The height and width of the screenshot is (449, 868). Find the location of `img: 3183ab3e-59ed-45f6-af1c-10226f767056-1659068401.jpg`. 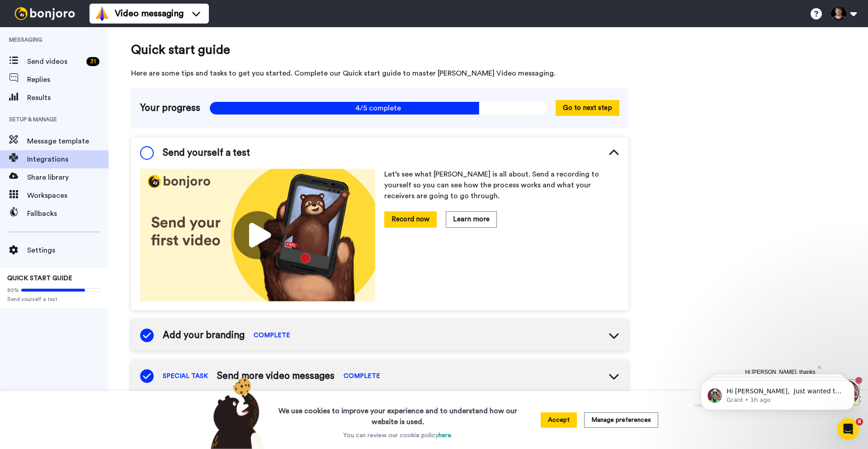

img: 3183ab3e-59ed-45f6-af1c-10226f767056-1659068401.jpg is located at coordinates (13, 14).